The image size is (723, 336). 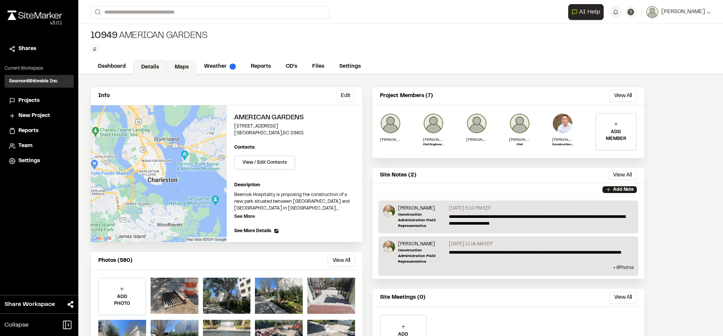 I want to click on span: Settings, so click(x=29, y=161).